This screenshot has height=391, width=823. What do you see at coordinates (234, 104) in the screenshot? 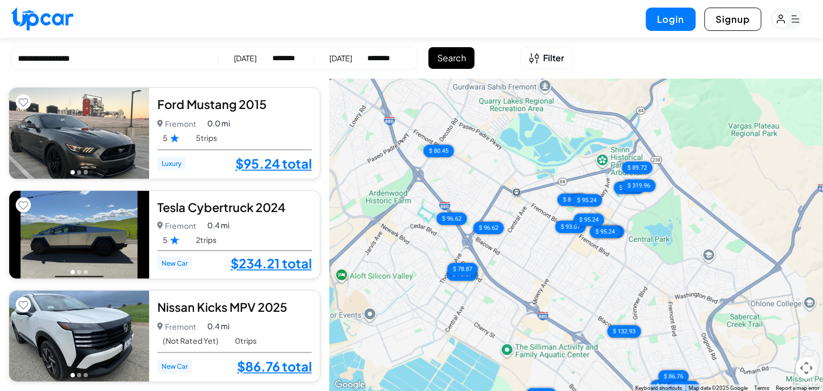
I see `div: Ford Mustang 2015` at bounding box center [234, 104].